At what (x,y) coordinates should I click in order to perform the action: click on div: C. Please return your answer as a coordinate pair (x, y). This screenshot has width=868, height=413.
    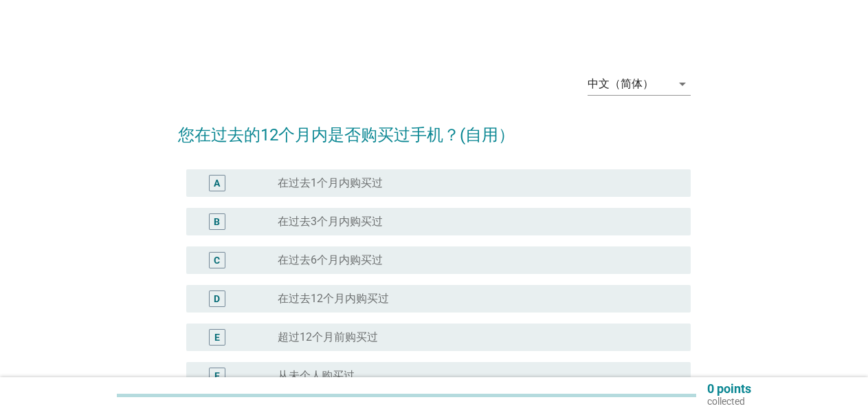
    Looking at the image, I should click on (217, 260).